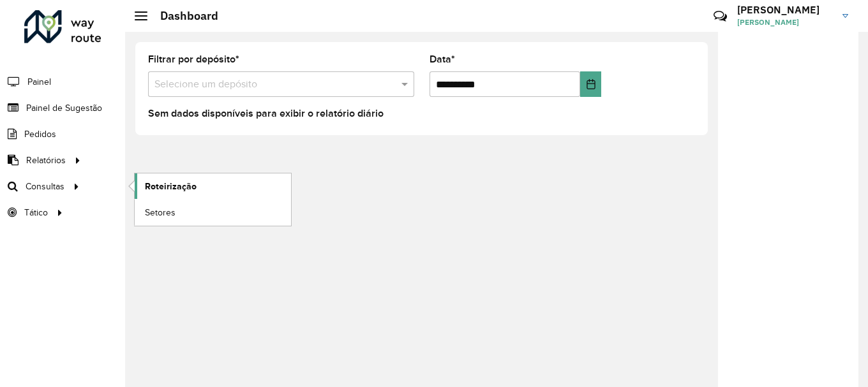 The width and height of the screenshot is (868, 387). What do you see at coordinates (45, 186) in the screenshot?
I see `span: Consultas` at bounding box center [45, 186].